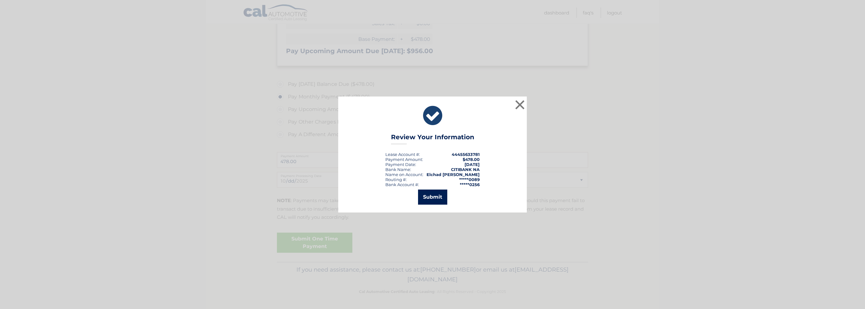 This screenshot has height=309, width=865. Describe the element at coordinates (404, 159) in the screenshot. I see `div: Payment Amount:` at that location.